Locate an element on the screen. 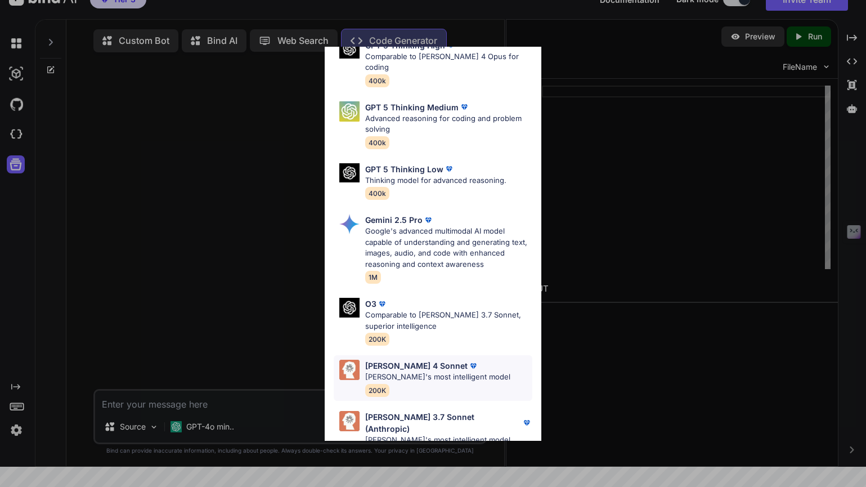 This screenshot has height=487, width=866. p: Thinking model for advanced reasoning. is located at coordinates (436, 181).